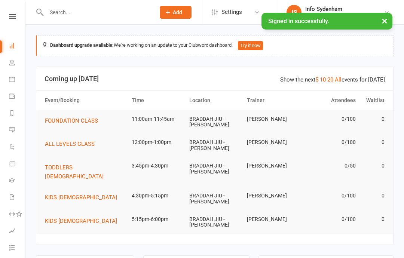 The width and height of the screenshot is (404, 258). What do you see at coordinates (82, 45) in the screenshot?
I see `strong: Dashboard upgrade available:` at bounding box center [82, 45].